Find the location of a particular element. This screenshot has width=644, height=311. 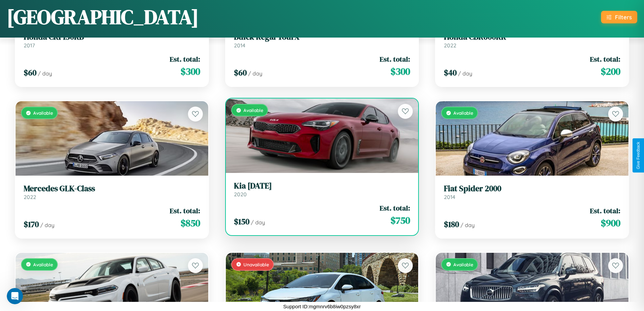

span: $ 170 is located at coordinates (31, 224).